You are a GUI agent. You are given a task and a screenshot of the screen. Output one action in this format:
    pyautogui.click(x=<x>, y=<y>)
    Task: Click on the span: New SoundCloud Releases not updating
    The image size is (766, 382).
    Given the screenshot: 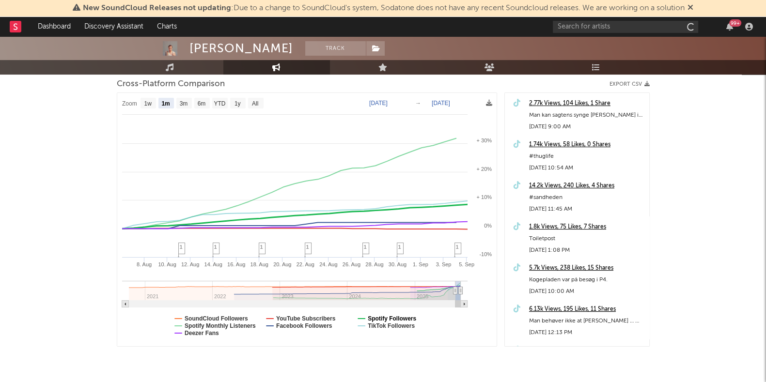 What is the action you would take?
    pyautogui.click(x=157, y=8)
    